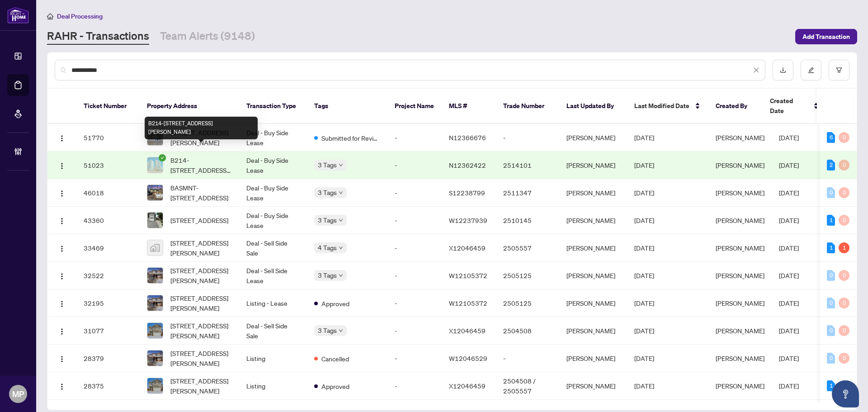 This screenshot has width=868, height=412. Describe the element at coordinates (273, 330) in the screenshot. I see `td: Deal - Sell Side Sale` at that location.